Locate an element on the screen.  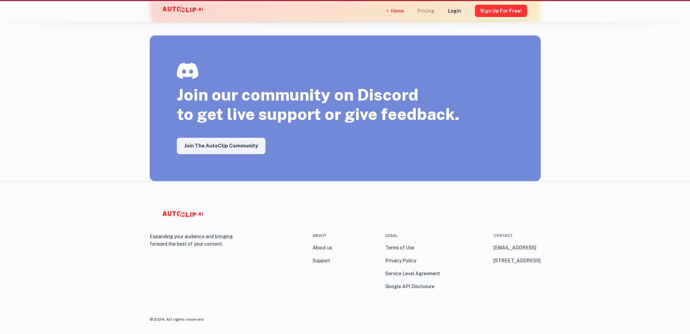
p: Expanding your audience and bringing forward the best of your content. is located at coordinates (199, 240).